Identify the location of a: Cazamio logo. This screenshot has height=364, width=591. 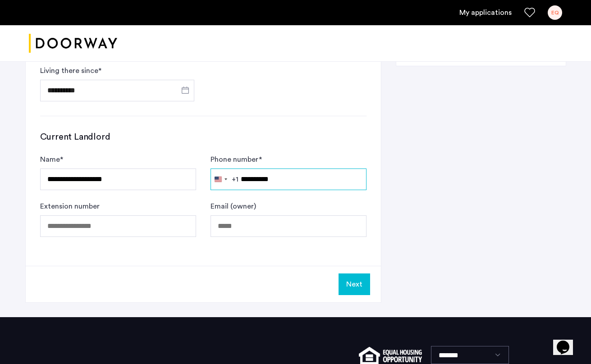
(73, 43).